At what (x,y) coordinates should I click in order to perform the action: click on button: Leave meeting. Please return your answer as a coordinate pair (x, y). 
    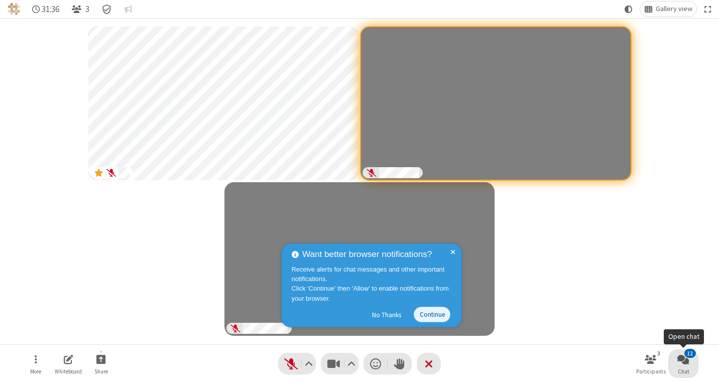
    Looking at the image, I should click on (429, 363).